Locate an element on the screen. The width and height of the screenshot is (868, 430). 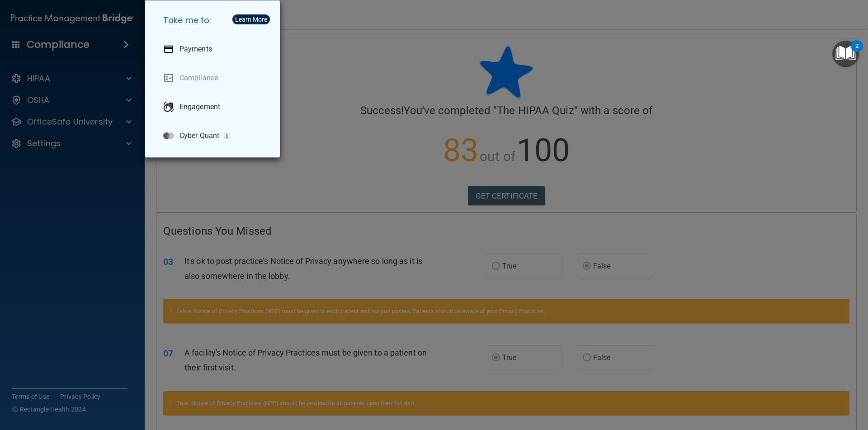
a: Compliance is located at coordinates (214, 78).